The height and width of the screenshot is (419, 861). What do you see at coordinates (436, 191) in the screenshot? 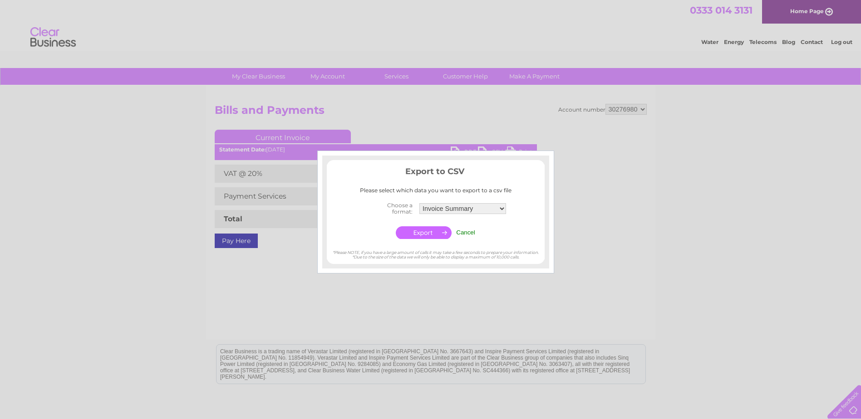
I see `div: Please select which data you want to export to a csv file` at bounding box center [436, 191].